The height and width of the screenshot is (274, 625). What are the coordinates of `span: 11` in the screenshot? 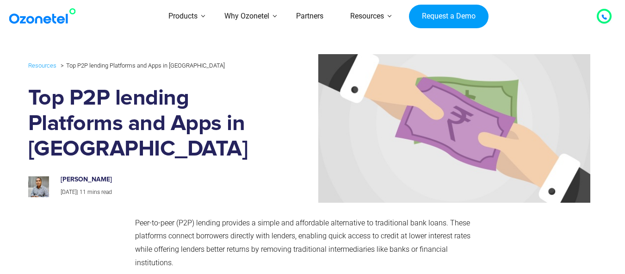 It's located at (83, 192).